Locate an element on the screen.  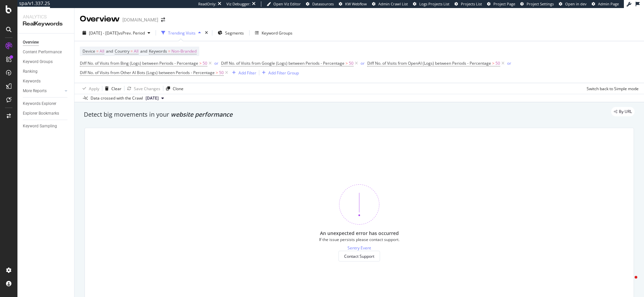
button: Keyword Groups is located at coordinates (273, 33).